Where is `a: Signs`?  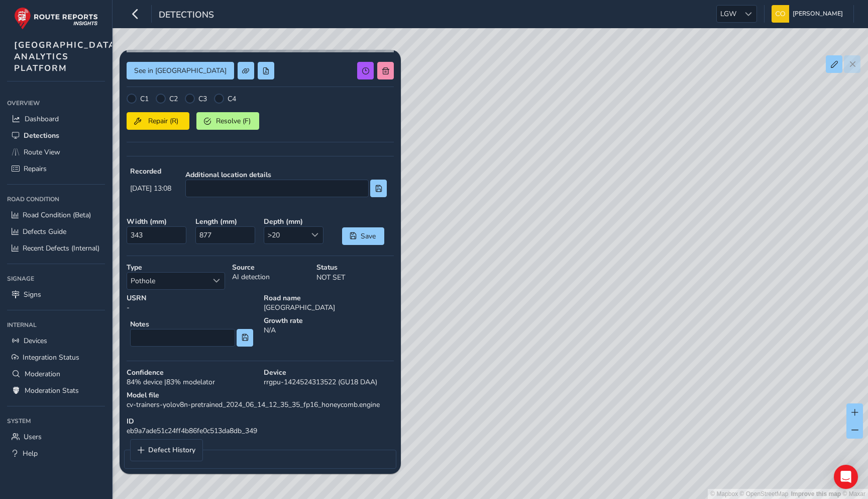
a: Signs is located at coordinates (56, 294).